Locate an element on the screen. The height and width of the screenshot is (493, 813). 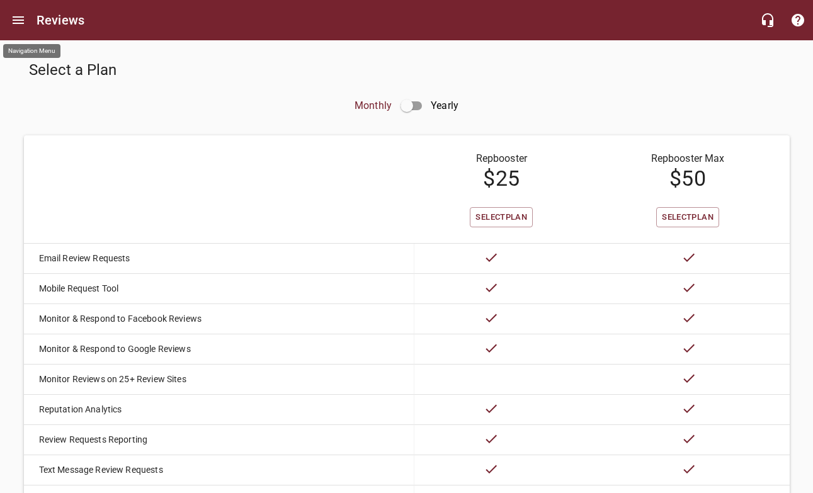
p: Monitor & Respond to Facebook Reviews is located at coordinates (207, 319).